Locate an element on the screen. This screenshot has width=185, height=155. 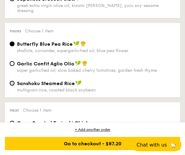
span: Meat is located at coordinates (14, 111).